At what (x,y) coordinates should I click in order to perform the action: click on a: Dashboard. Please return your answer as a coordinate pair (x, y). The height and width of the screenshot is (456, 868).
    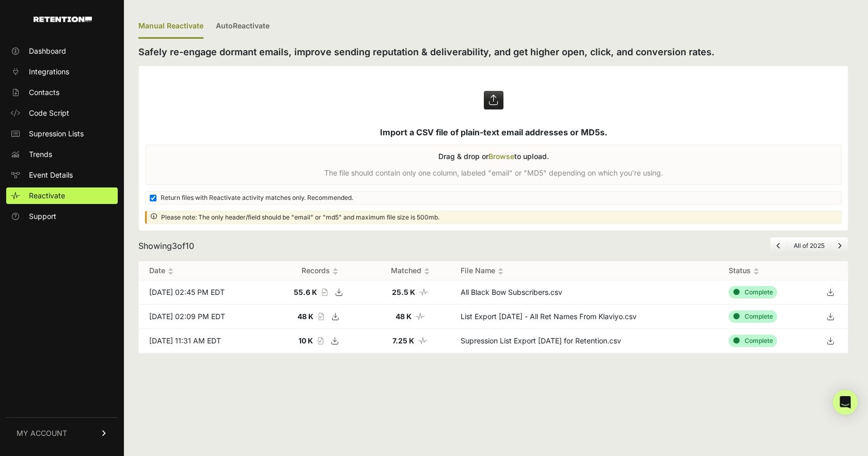
    Looking at the image, I should click on (62, 51).